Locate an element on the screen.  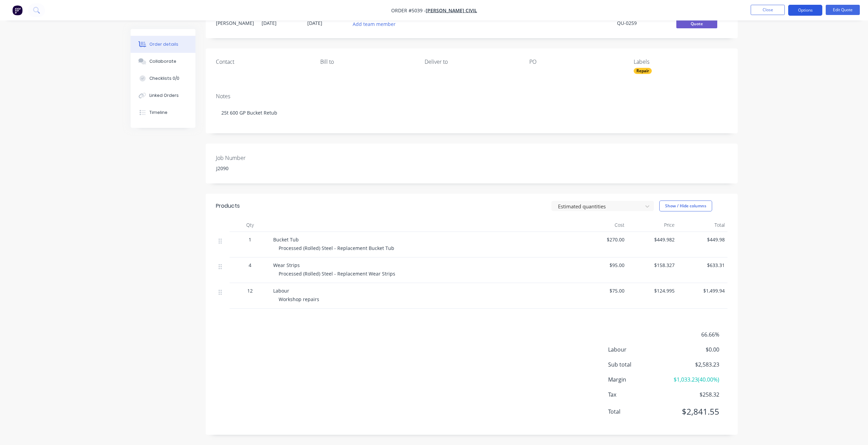
div: Bill to is located at coordinates (367, 62).